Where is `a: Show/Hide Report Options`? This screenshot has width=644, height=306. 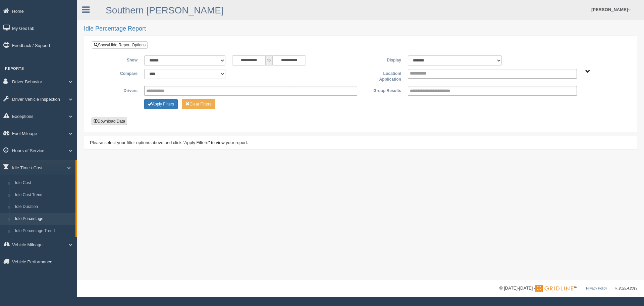 a: Show/Hide Report Options is located at coordinates (120, 45).